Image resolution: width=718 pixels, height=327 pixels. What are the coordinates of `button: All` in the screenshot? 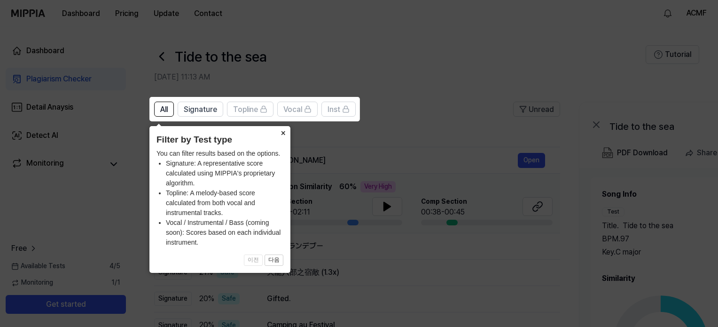 It's located at (164, 109).